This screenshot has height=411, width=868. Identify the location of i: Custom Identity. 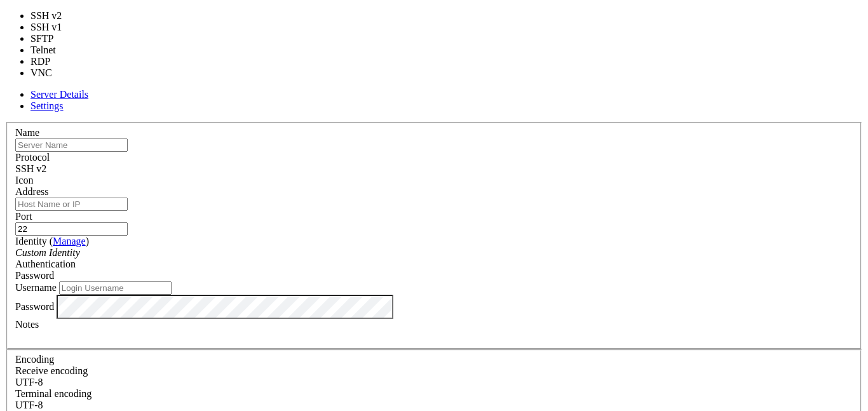
(48, 252).